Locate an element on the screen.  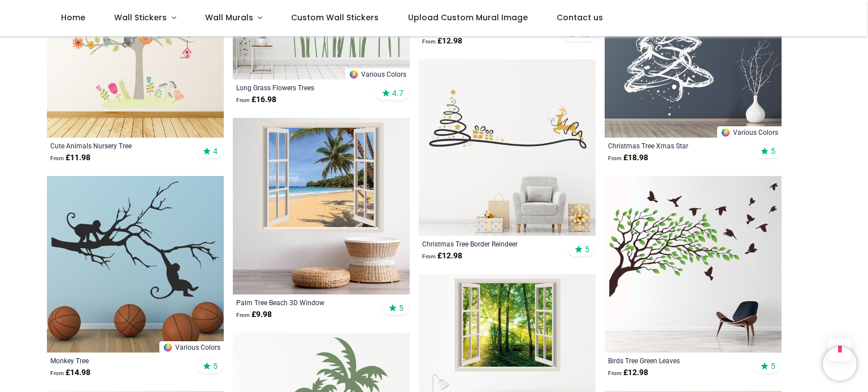
strong: £ 14.98 is located at coordinates (70, 373).